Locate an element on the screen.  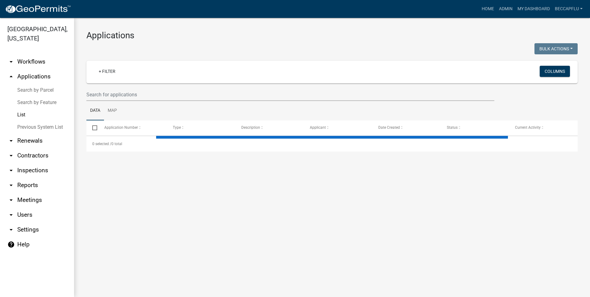
a: My Dashboard is located at coordinates (534, 9).